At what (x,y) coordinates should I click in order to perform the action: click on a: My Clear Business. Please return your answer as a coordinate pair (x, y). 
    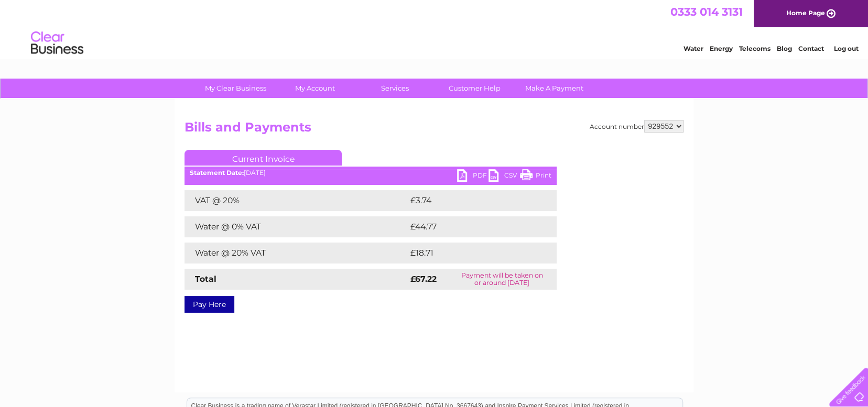
    Looking at the image, I should click on (235, 88).